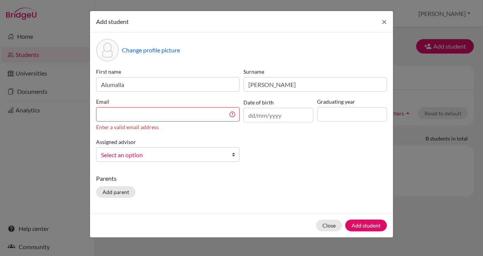 The height and width of the screenshot is (256, 483). I want to click on label: Surname, so click(315, 71).